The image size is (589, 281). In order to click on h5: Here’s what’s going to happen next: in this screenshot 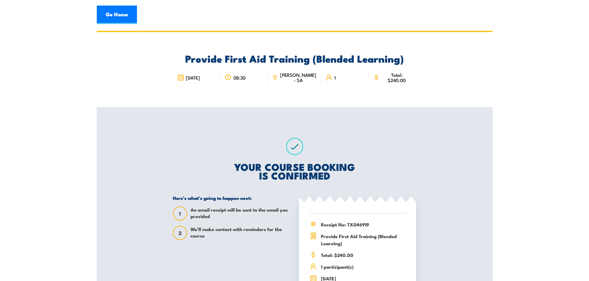, I will do `click(231, 198)`.